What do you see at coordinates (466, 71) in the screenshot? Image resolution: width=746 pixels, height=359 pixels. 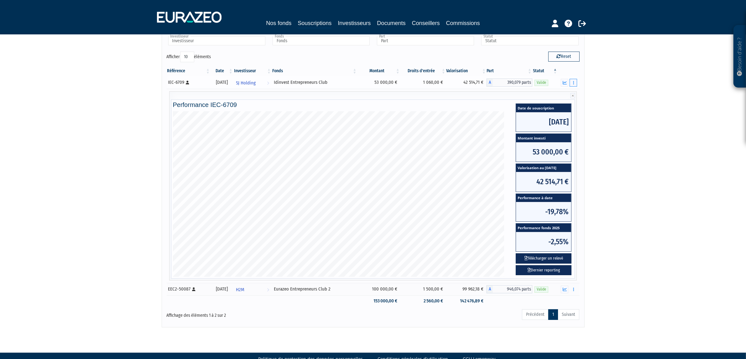 I see `th: Valorisation: activer pour trier la colonne par ordre croissant` at bounding box center [466, 71].